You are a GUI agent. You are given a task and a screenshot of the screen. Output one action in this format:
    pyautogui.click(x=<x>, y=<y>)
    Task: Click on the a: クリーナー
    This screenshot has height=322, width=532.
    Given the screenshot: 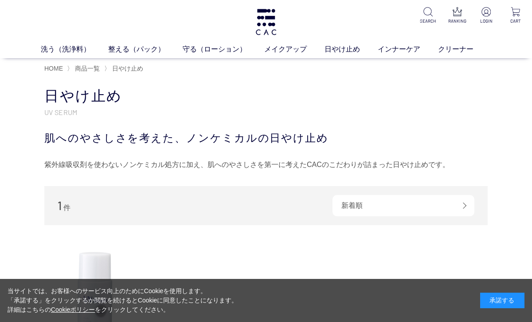 What is the action you would take?
    pyautogui.click(x=465, y=49)
    